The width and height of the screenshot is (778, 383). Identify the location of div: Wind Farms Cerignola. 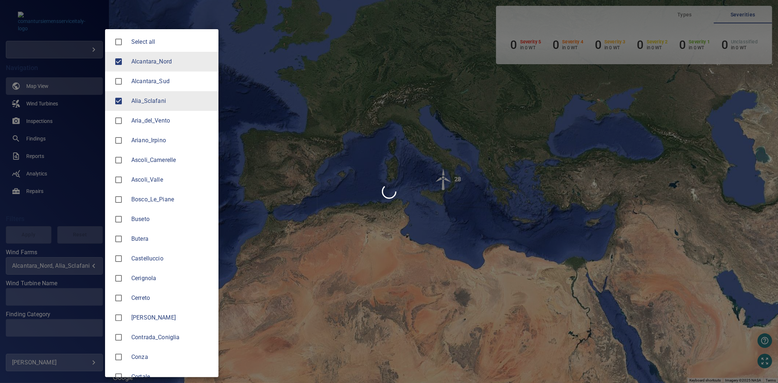
(172, 278).